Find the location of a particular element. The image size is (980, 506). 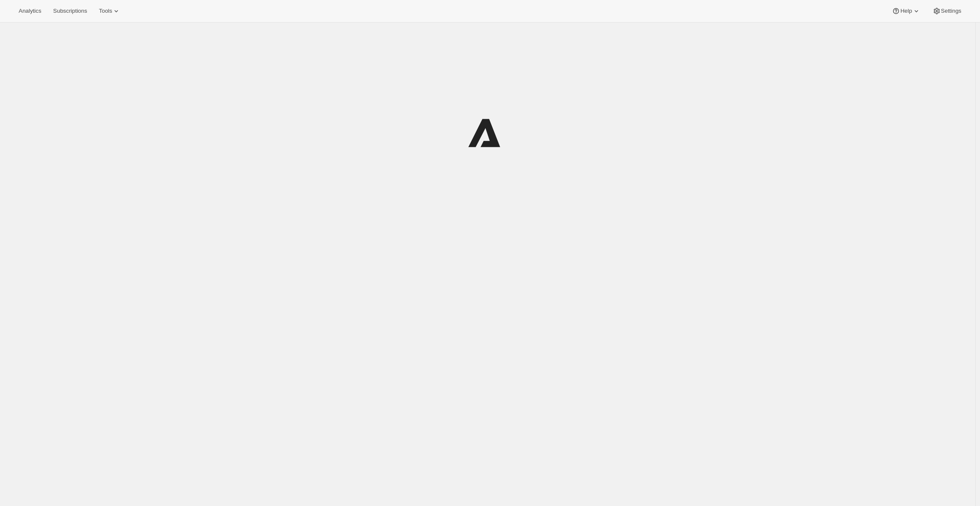

button: Analytics is located at coordinates (29, 11).